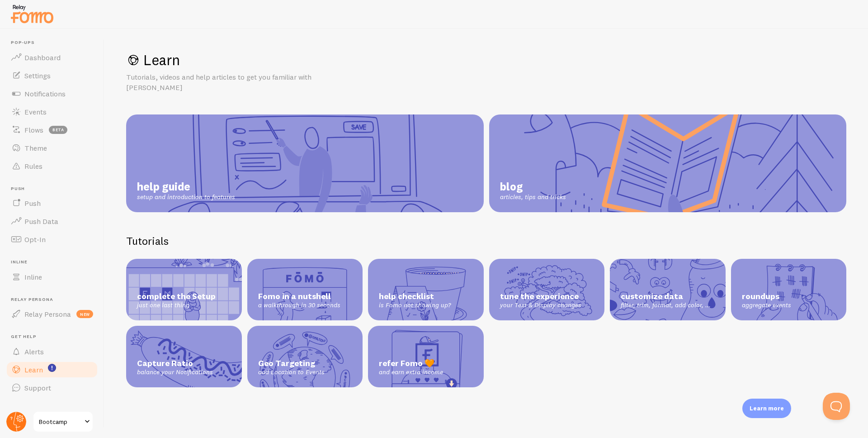  I want to click on span: Learn, so click(33, 369).